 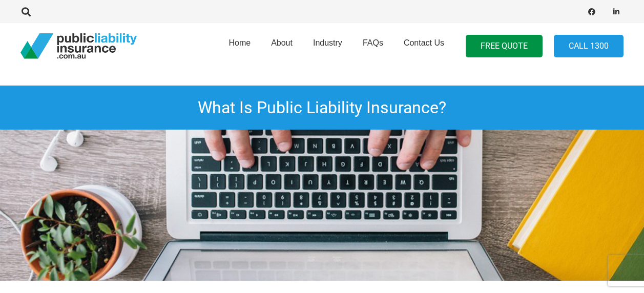 I want to click on a: Industry, so click(x=327, y=46).